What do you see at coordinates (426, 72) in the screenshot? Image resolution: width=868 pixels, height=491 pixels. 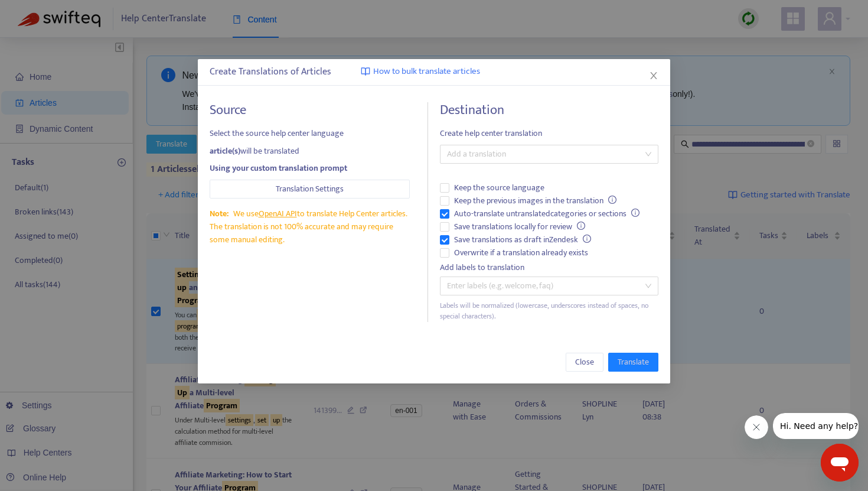 I see `span: How to bulk translate articles` at bounding box center [426, 72].